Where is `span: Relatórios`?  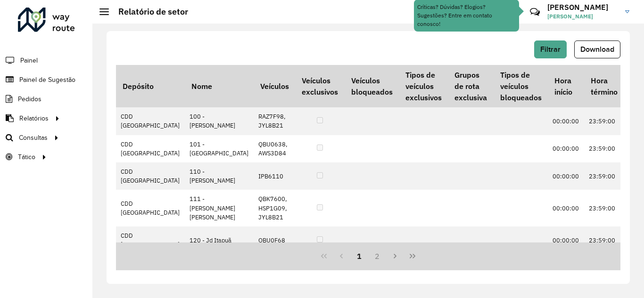 span: Relatórios is located at coordinates (34, 118).